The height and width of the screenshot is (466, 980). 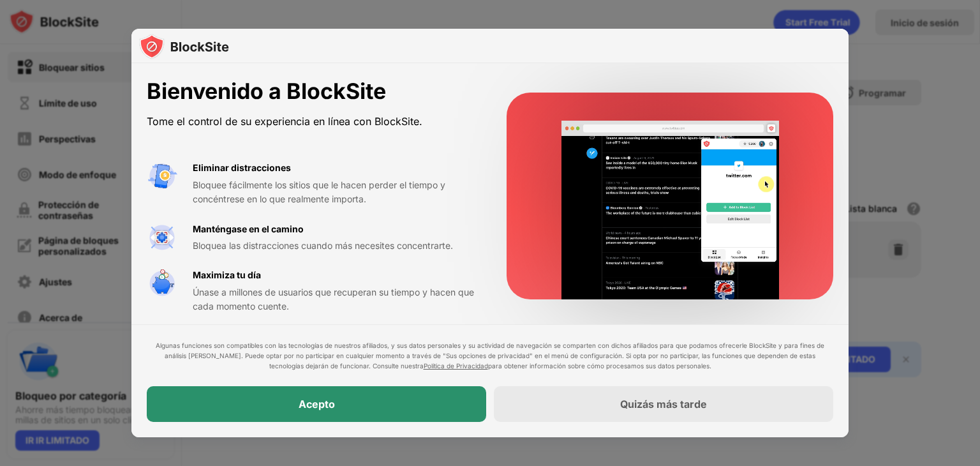 I want to click on font: Eliminar distracciones, so click(x=242, y=167).